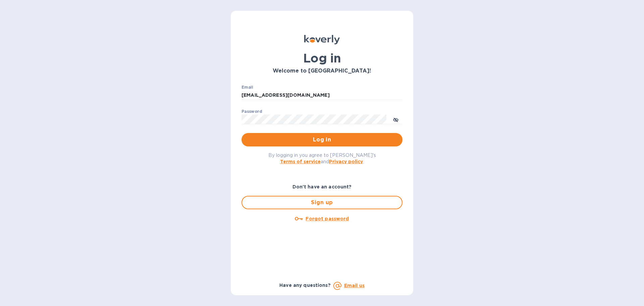 The image size is (644, 306). Describe the element at coordinates (327, 219) in the screenshot. I see `u: Forgot password` at that location.